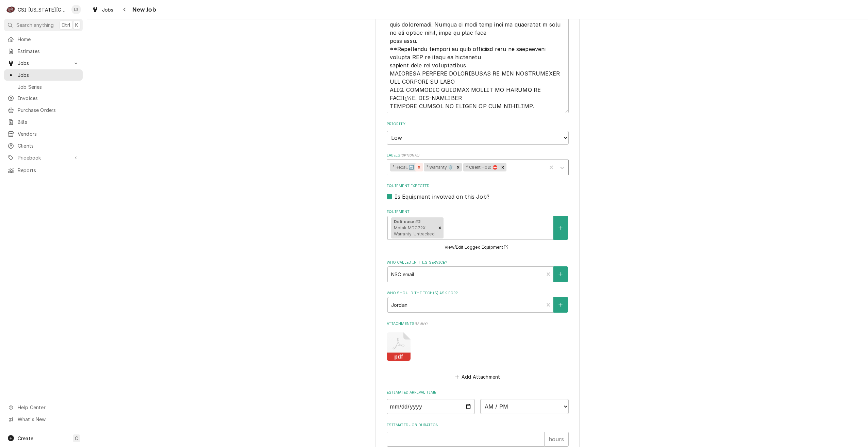 Image resolution: width=868 pixels, height=447 pixels. What do you see at coordinates (43, 87) in the screenshot?
I see `a: Job Series` at bounding box center [43, 87].